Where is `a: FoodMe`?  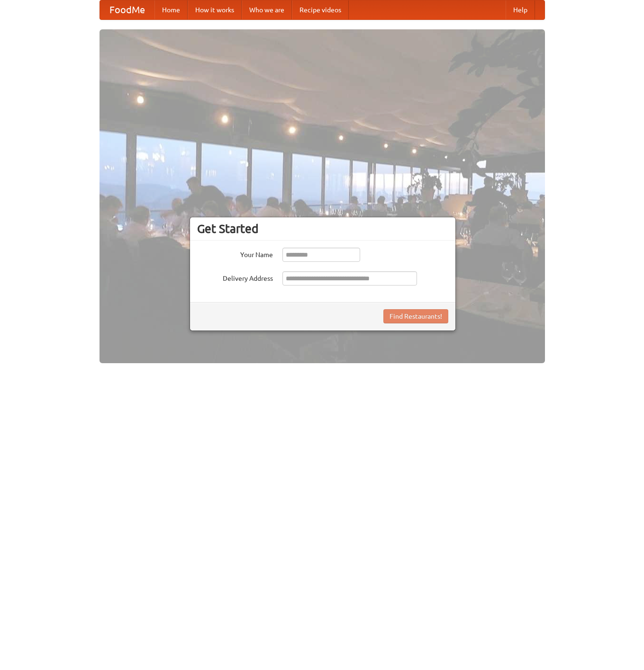 a: FoodMe is located at coordinates (127, 10).